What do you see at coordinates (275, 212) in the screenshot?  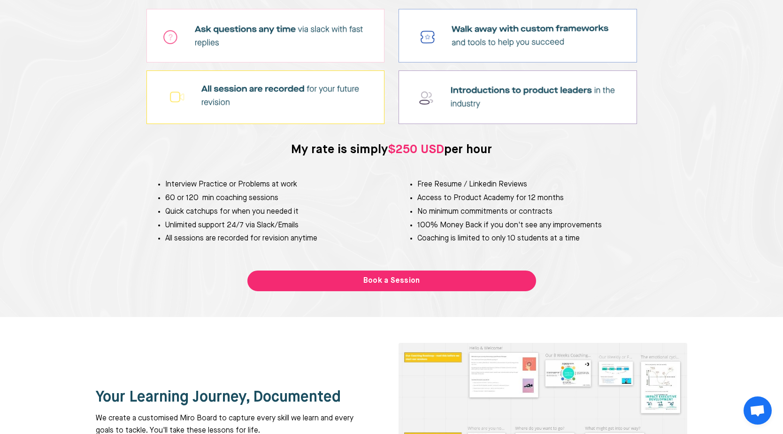 I see `li: Quick catchups for when you needed it` at bounding box center [275, 212].